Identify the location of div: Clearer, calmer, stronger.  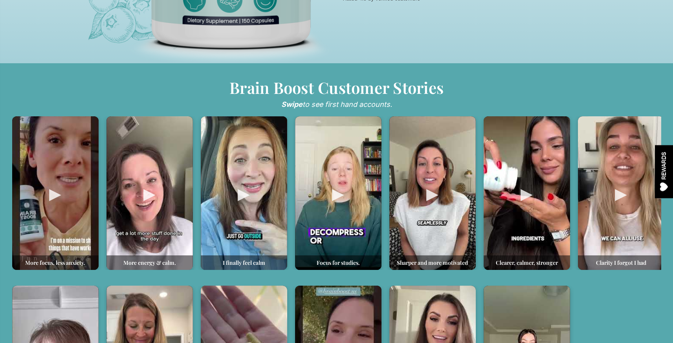
(527, 263).